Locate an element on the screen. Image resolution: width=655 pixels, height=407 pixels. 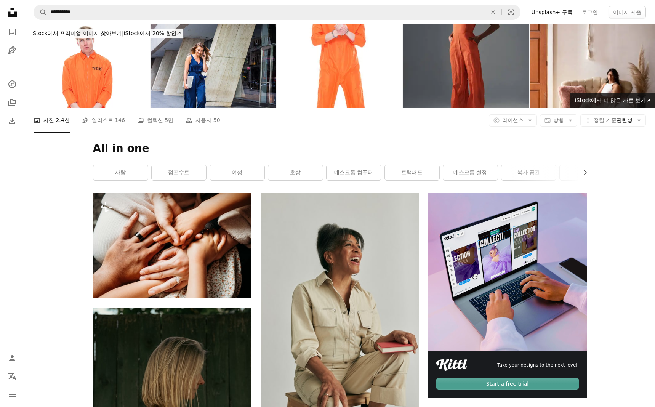
button: 라이선스 is located at coordinates (513, 120).